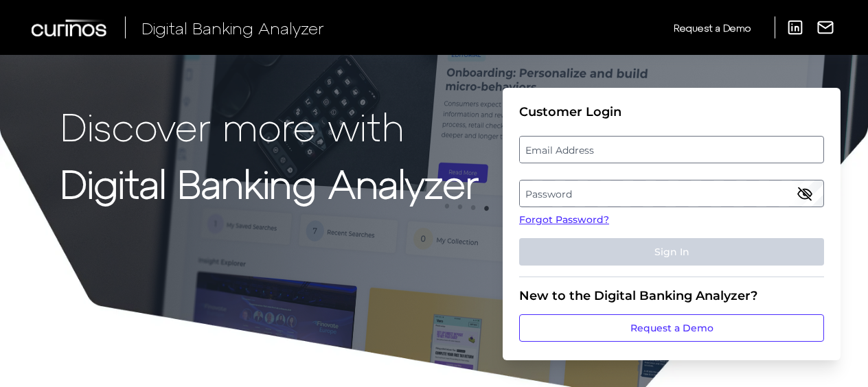  Describe the element at coordinates (269, 182) in the screenshot. I see `strong: Digital Banking Analyzer` at that location.